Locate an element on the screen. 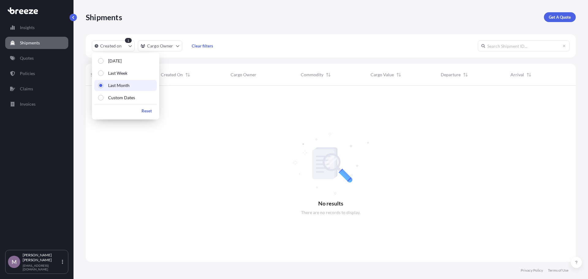  p: Last Week is located at coordinates (118, 73).